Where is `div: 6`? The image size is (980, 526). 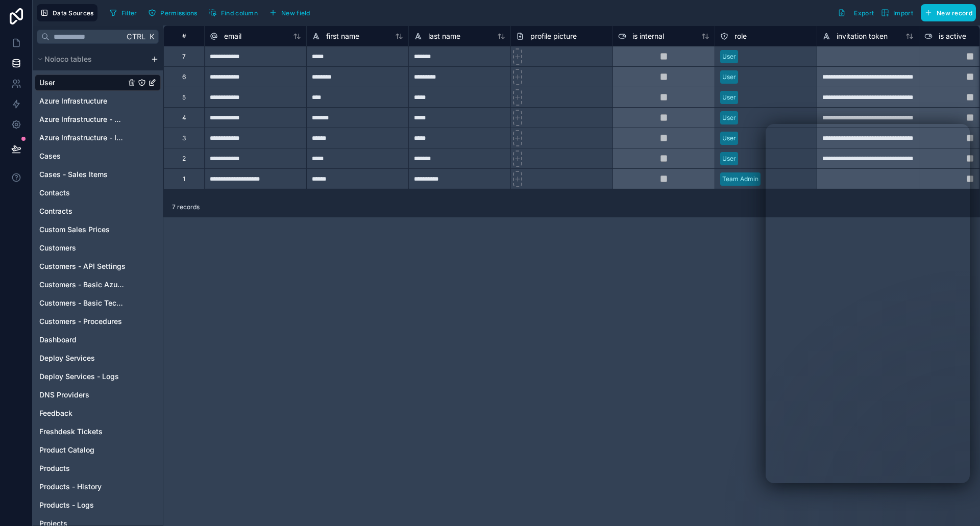
div: 6 is located at coordinates (183, 77).